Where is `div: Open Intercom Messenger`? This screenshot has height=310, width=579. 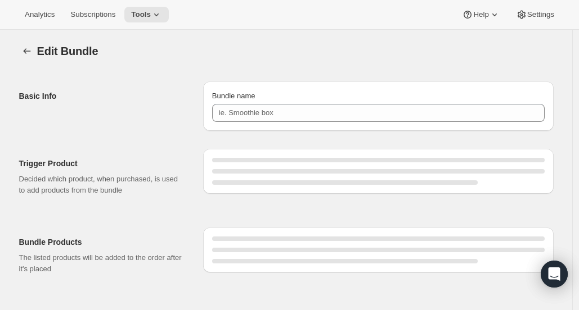
div: Open Intercom Messenger is located at coordinates (554, 274).